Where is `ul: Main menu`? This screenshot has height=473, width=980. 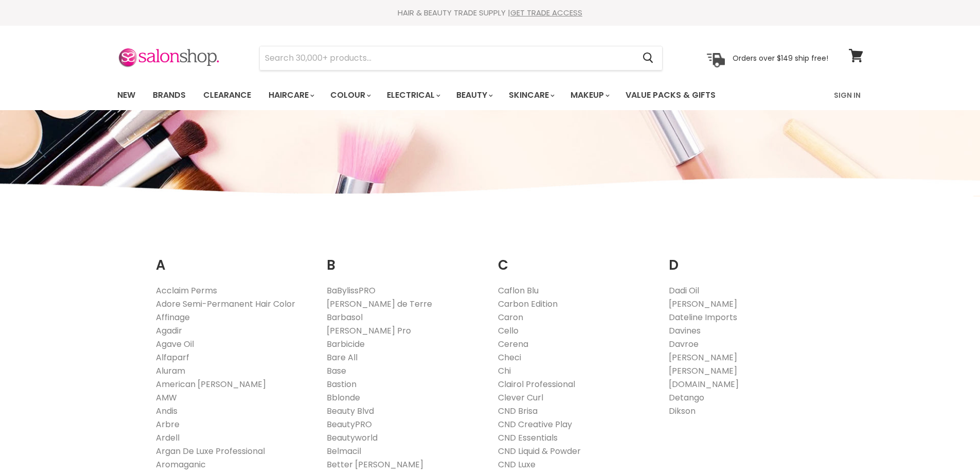
ul: Main menu is located at coordinates (442, 95).